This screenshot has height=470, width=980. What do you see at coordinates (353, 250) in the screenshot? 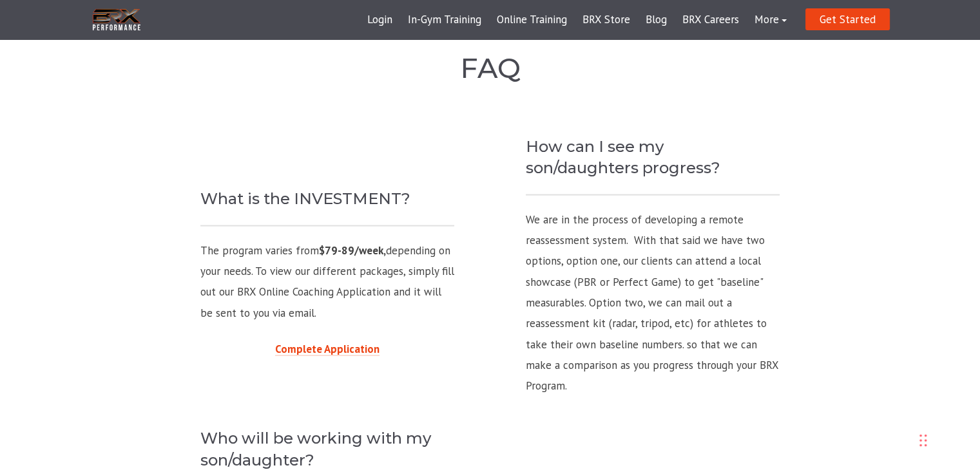
I see `span: $79-89/week,` at bounding box center [353, 250].